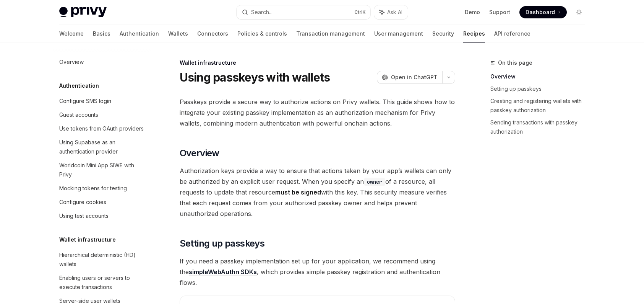 The width and height of the screenshot is (644, 304). I want to click on a: Dashboard, so click(543, 12).